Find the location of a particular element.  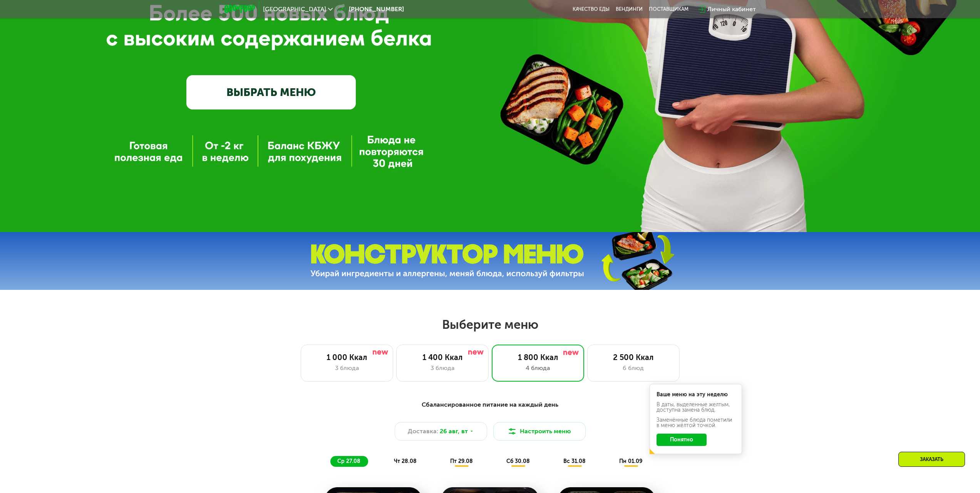

a: Качество еды is located at coordinates (591, 9).